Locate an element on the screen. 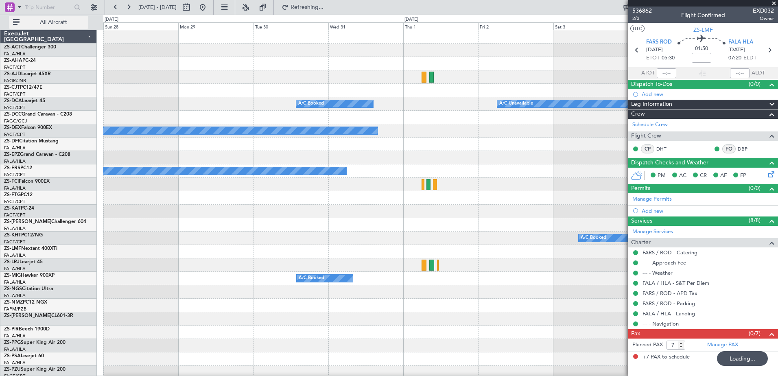  button: UTC is located at coordinates (638, 28).